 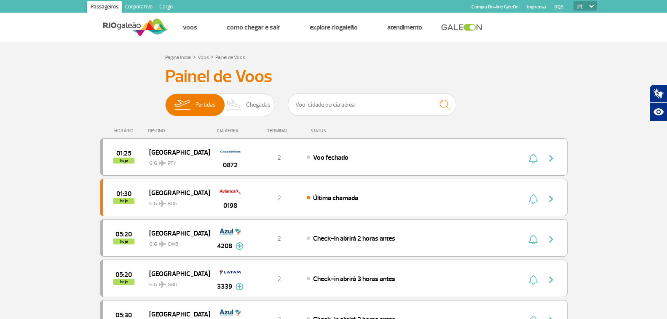 What do you see at coordinates (659, 103) in the screenshot?
I see `div: Plugin de acessibilidade da Hand Talk.` at bounding box center [659, 103].